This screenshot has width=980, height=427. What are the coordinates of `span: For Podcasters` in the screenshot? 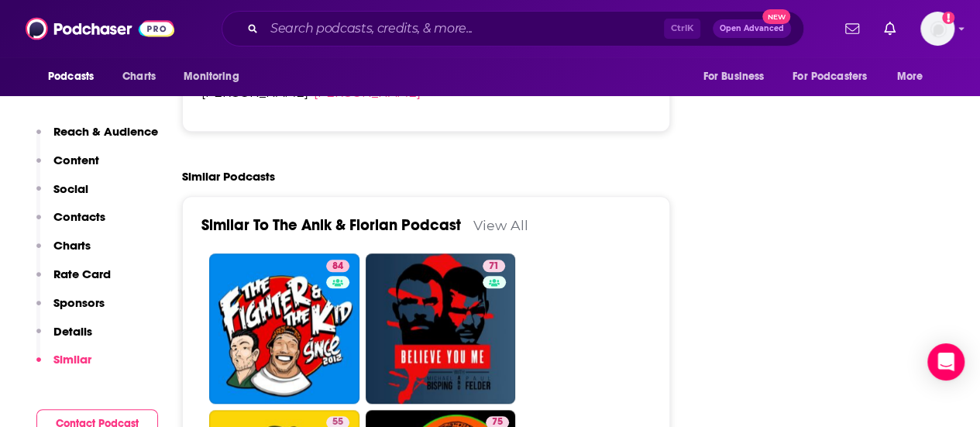 It's located at (830, 77).